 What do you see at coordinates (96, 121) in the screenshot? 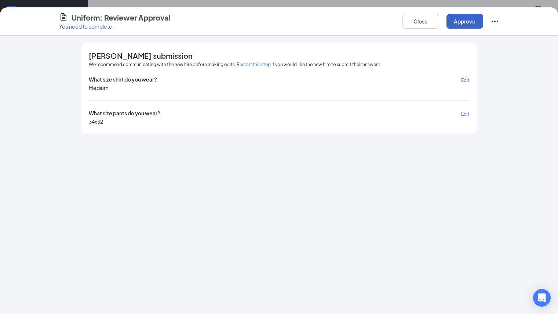
I see `span: 34x32` at bounding box center [96, 121].